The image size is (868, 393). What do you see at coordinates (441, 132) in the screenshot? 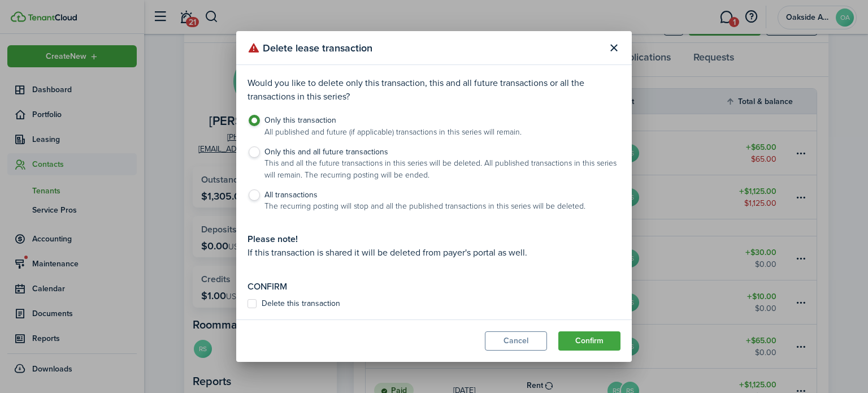
I see `small: All published and future (if applicable) transactions in this series will remain.` at bounding box center [441, 132].